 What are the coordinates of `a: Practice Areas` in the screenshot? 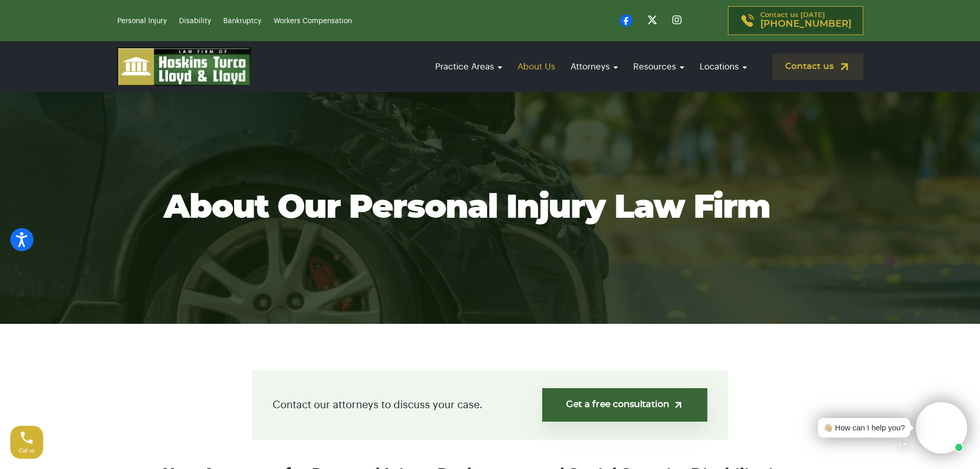 It's located at (469, 66).